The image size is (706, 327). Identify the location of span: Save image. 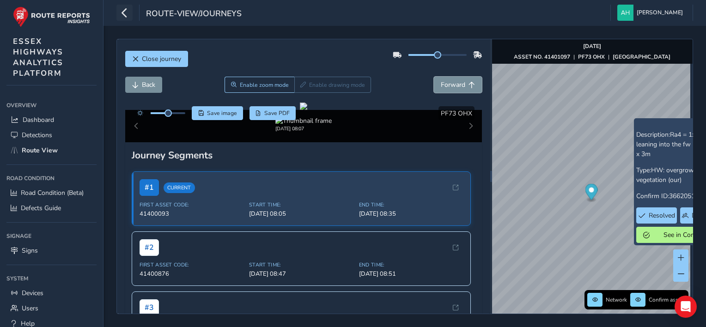
(222, 113).